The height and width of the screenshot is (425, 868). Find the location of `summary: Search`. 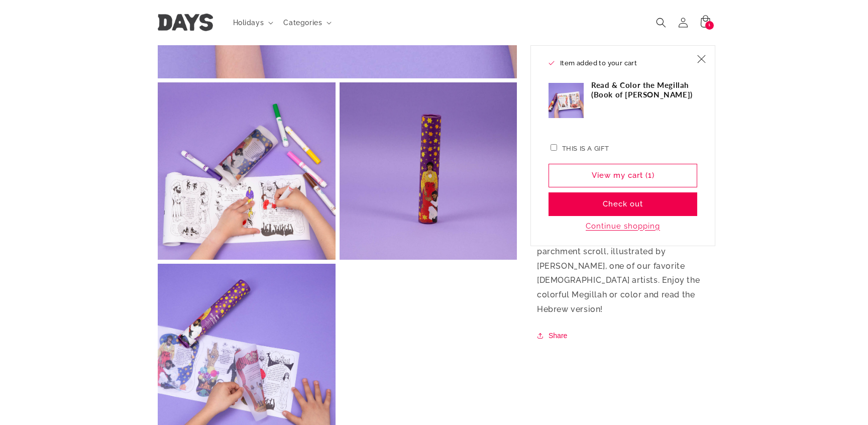

summary: Search is located at coordinates (661, 23).